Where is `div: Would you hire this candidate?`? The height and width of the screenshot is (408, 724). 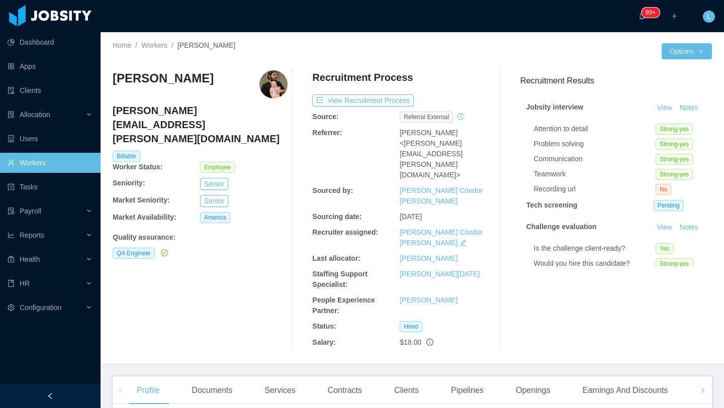 div: Would you hire this candidate? is located at coordinates (595, 263).